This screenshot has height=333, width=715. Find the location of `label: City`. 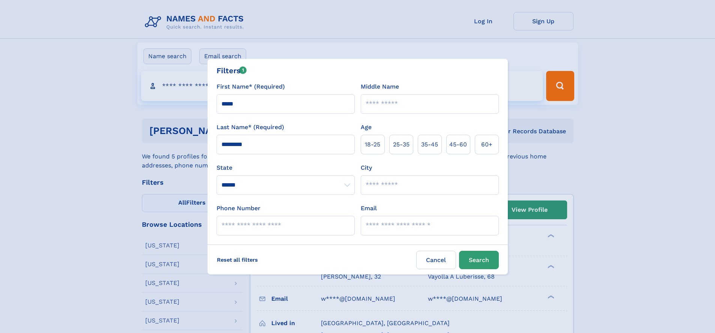

label: City is located at coordinates (366, 168).